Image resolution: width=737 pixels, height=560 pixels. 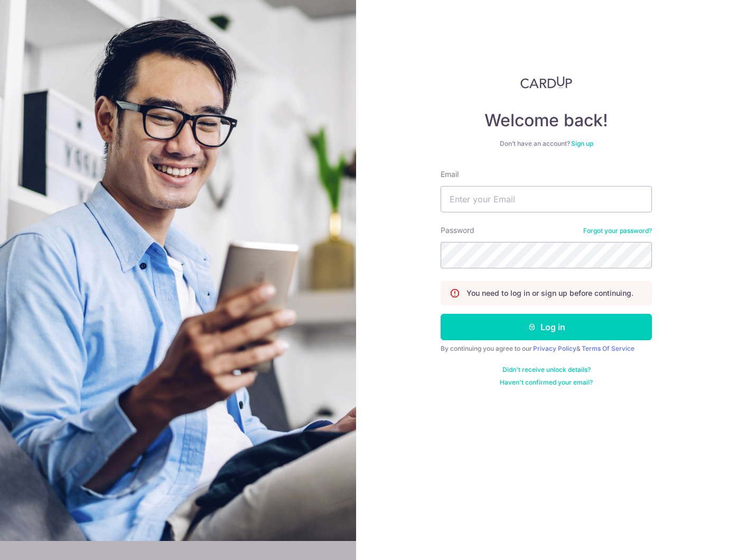 What do you see at coordinates (608, 348) in the screenshot?
I see `a: Terms Of Service` at bounding box center [608, 348].